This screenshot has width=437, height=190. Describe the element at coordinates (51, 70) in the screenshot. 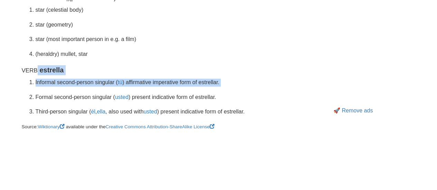

I see `strong: estrella` at that location.